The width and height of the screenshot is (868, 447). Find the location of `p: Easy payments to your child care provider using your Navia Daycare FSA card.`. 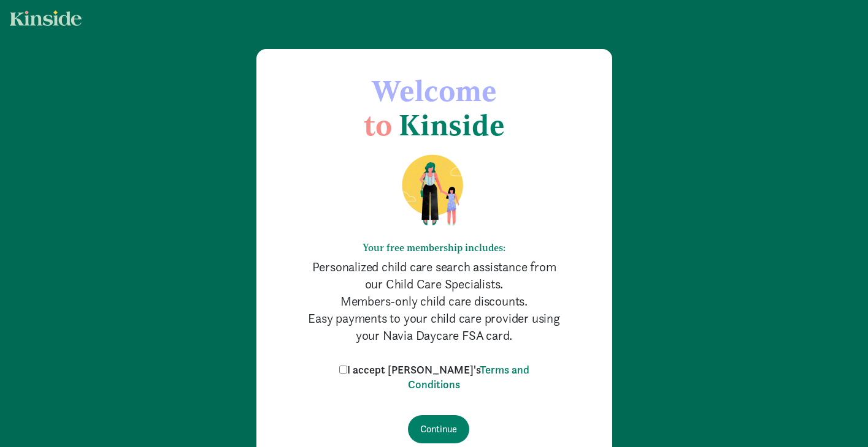

p: Easy payments to your child care provider using your Navia Daycare FSA card. is located at coordinates (434, 327).